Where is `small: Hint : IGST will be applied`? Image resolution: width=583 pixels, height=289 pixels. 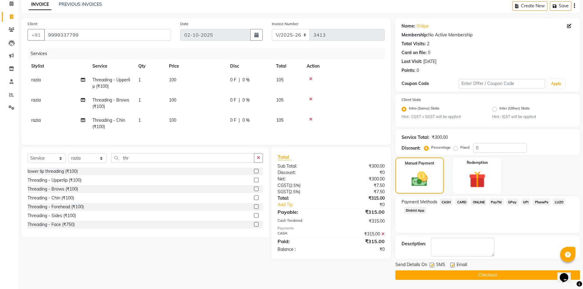 small: Hint : IGST will be applied is located at coordinates (533, 117).